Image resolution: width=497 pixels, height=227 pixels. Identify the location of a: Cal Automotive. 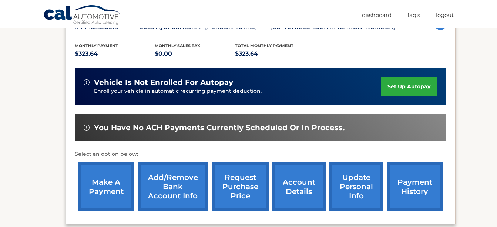
(82, 16).